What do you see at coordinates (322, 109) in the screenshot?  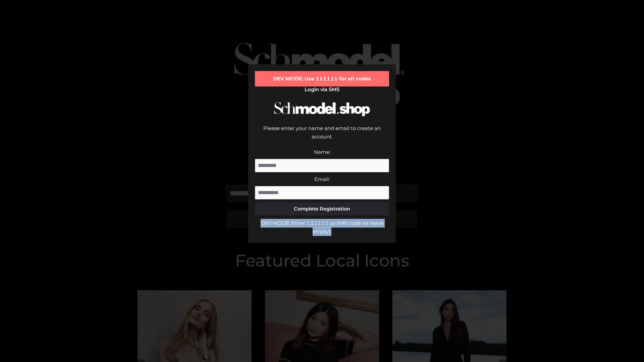 I see `img: Schmodel Logo` at bounding box center [322, 109].